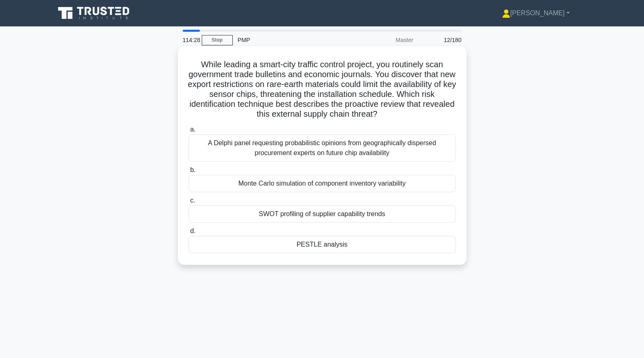 This screenshot has width=644, height=358. I want to click on div: A Delphi panel requesting probabilistic opinions from geographically dispersed procurement expert..., so click(322, 148).